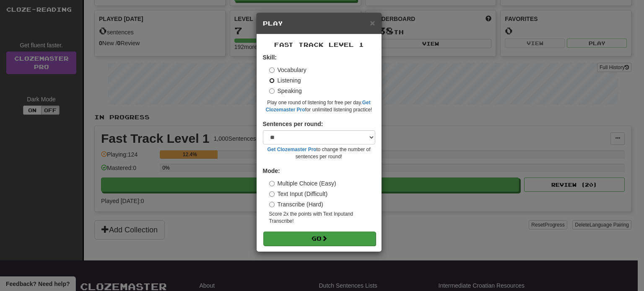 The width and height of the screenshot is (644, 291). Describe the element at coordinates (288, 70) in the screenshot. I see `label: Vocabulary` at that location.